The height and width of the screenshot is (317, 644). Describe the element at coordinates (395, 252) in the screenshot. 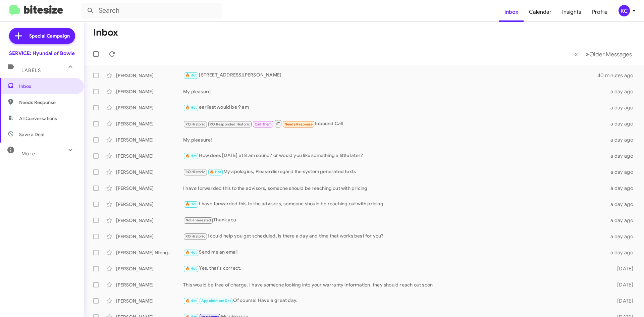

I see `div: Send me an email` at that location.